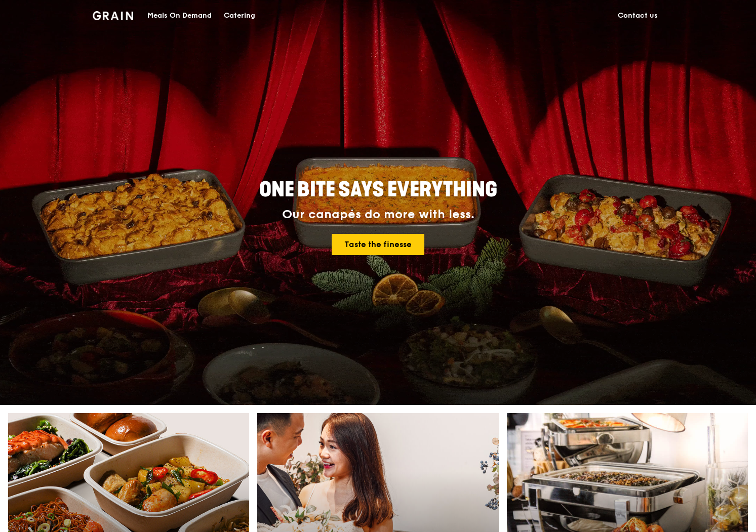  What do you see at coordinates (378, 244) in the screenshot?
I see `a: Taste the finesse` at bounding box center [378, 244].